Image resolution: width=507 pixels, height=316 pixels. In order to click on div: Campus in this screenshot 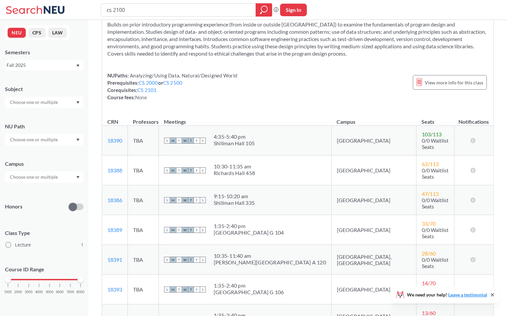, I will do `click(44, 164)`.